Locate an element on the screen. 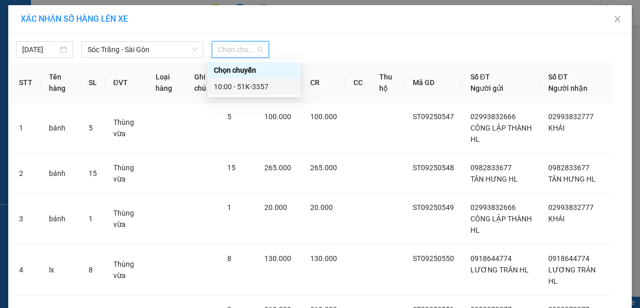 The height and width of the screenshot is (308, 640). input: 13/09/2025 is located at coordinates (40, 49).